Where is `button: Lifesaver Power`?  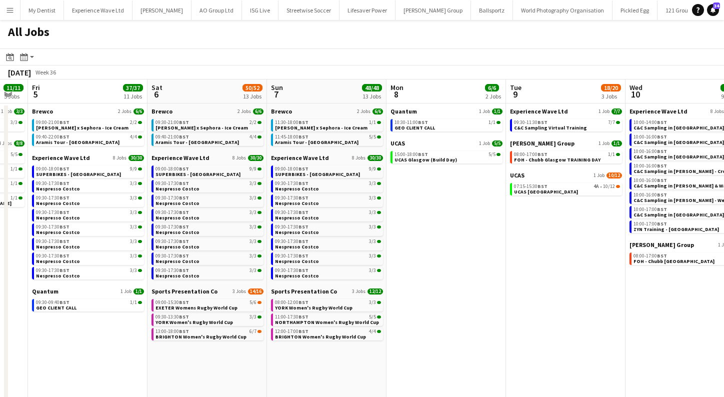
button: Lifesaver Power is located at coordinates (368, 10).